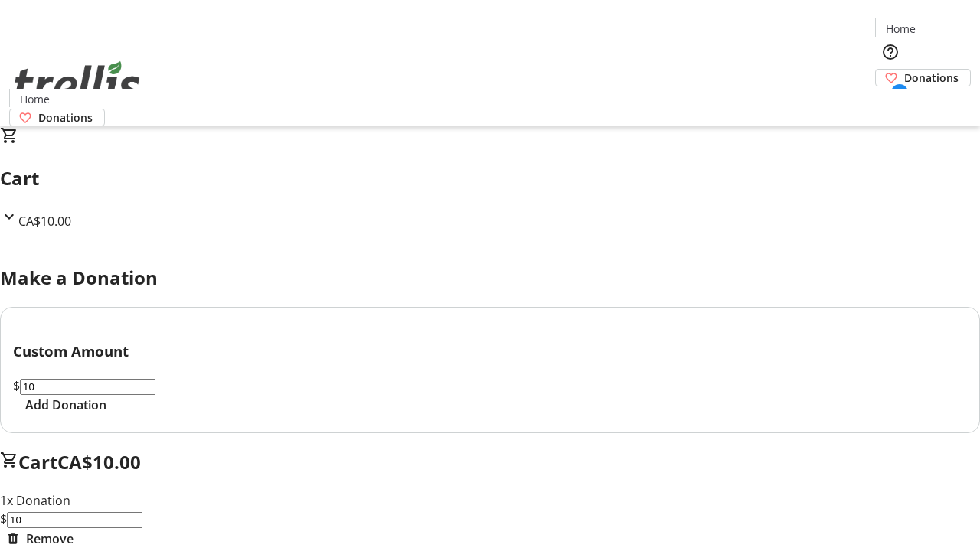 The image size is (980, 551). Describe the element at coordinates (891, 52) in the screenshot. I see `button: Help` at that location.